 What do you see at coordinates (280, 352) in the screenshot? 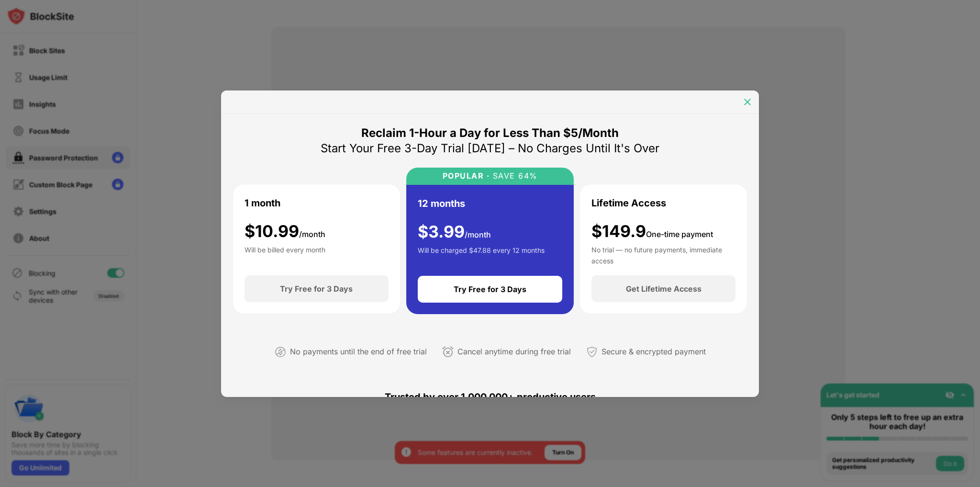
I see `img: not-paying` at bounding box center [280, 352].